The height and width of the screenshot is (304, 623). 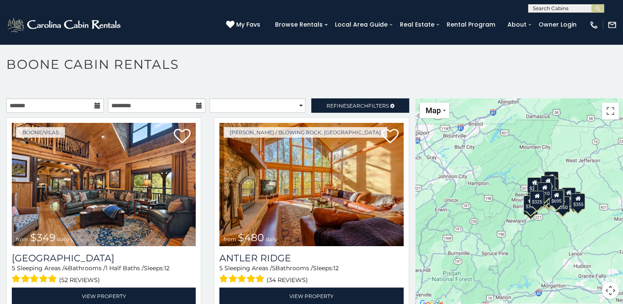 What do you see at coordinates (578, 201) in the screenshot?
I see `div: $355` at bounding box center [578, 201].